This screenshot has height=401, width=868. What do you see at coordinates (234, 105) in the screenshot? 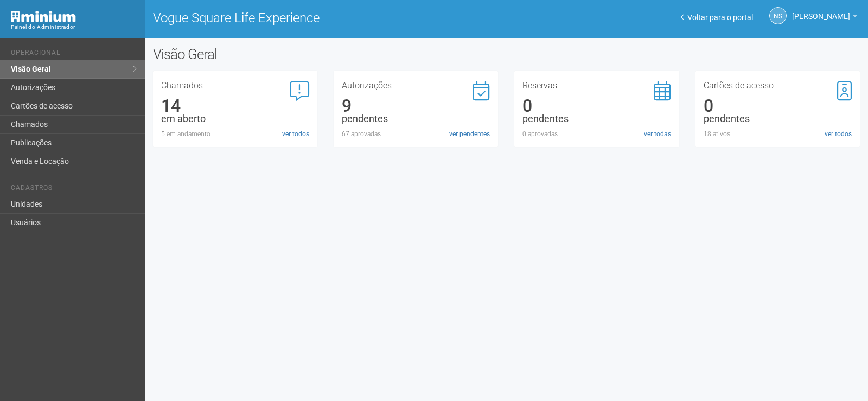
I see `div: 14` at bounding box center [234, 105].